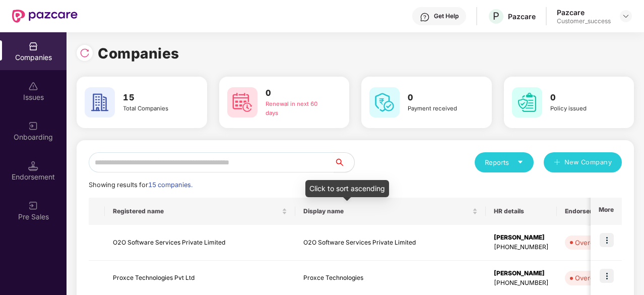  Describe the element at coordinates (584, 21) in the screenshot. I see `div: Customer_success` at that location.